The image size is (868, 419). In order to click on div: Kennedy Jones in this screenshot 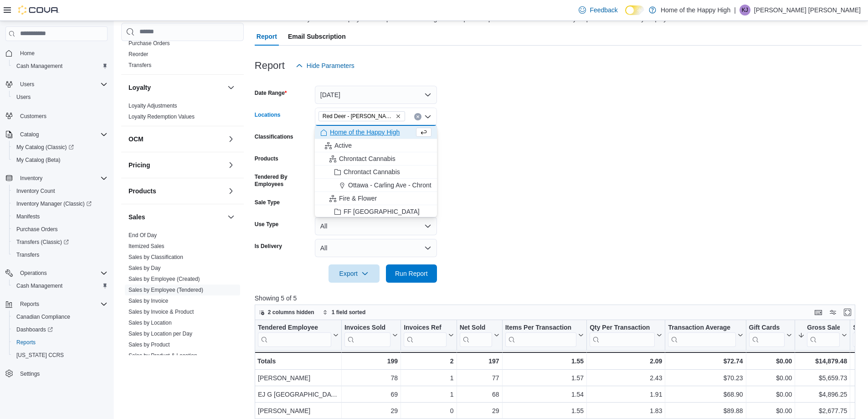, I will do `click(745, 10)`.